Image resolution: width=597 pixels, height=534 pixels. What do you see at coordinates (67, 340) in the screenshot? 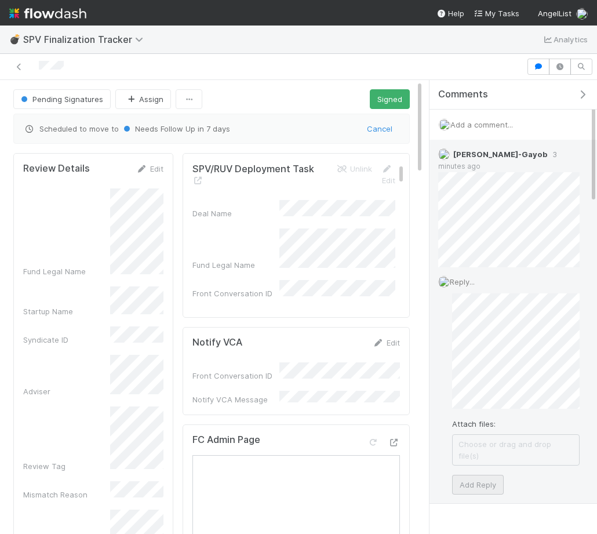
I see `div: Syndicate ID` at bounding box center [67, 340].